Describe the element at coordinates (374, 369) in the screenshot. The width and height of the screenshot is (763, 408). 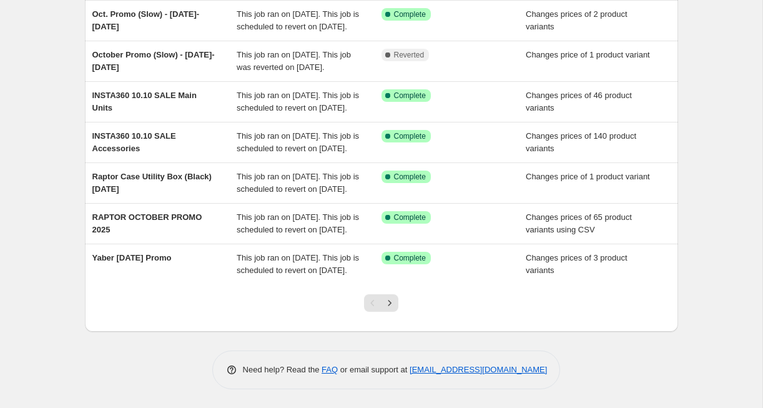
I see `span: or email support at` at that location.